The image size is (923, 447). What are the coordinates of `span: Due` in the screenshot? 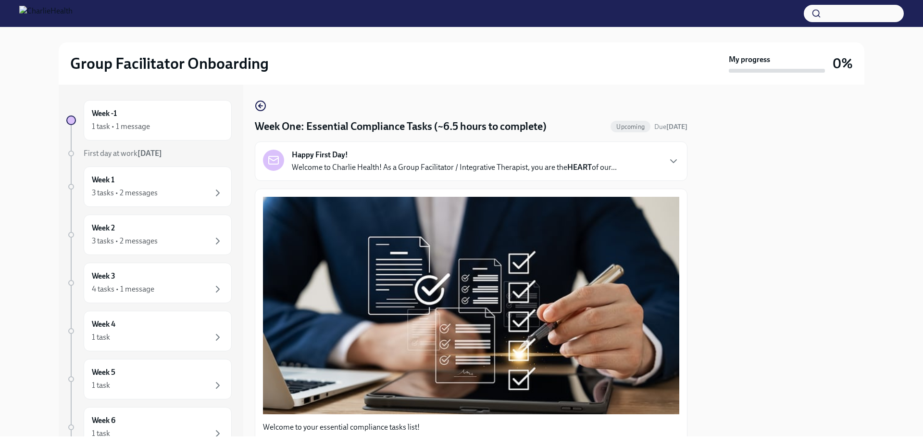 It's located at (671, 126).